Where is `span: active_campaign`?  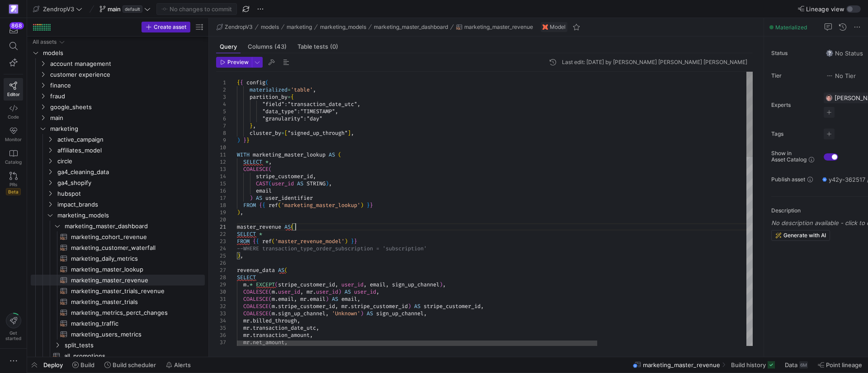 span: active_campaign is located at coordinates (130, 139).